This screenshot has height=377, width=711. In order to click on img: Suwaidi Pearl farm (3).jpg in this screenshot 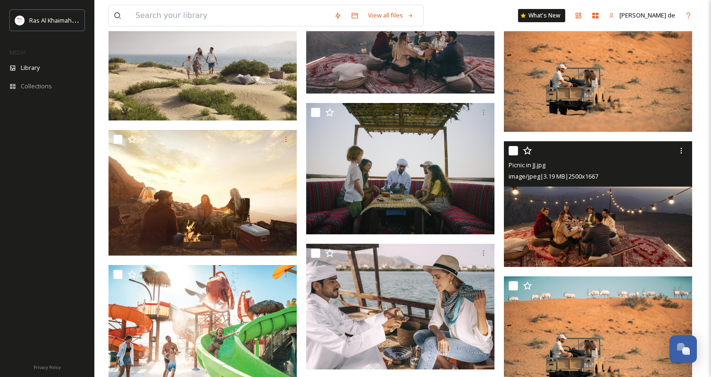, I will do `click(400, 306)`.